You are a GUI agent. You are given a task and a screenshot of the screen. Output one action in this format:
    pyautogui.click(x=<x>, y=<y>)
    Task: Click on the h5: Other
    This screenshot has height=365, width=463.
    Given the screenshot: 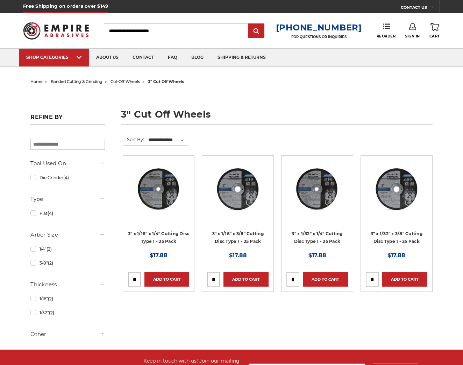 What is the action you would take?
    pyautogui.click(x=68, y=334)
    